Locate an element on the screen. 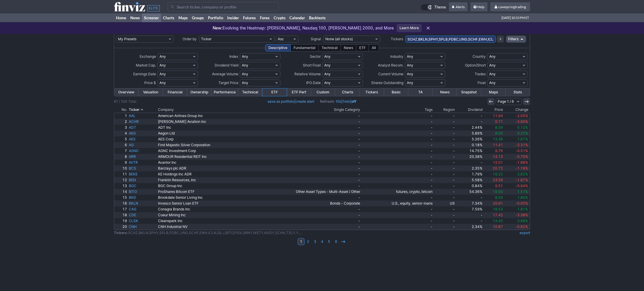 Image resolution: width=644 pixels, height=291 pixels. a: Backtests is located at coordinates (317, 18).